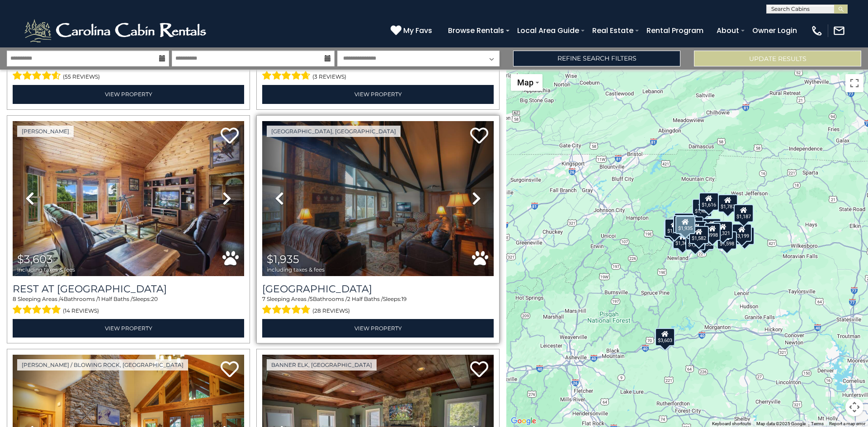 Image resolution: width=868 pixels, height=427 pixels. What do you see at coordinates (597, 58) in the screenshot?
I see `a: Refine Search Filters` at bounding box center [597, 58].